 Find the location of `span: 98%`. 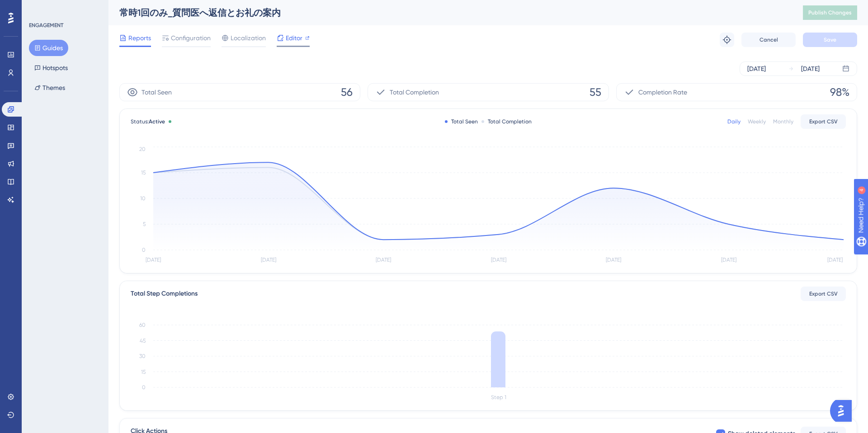

span: 98% is located at coordinates (839, 92).